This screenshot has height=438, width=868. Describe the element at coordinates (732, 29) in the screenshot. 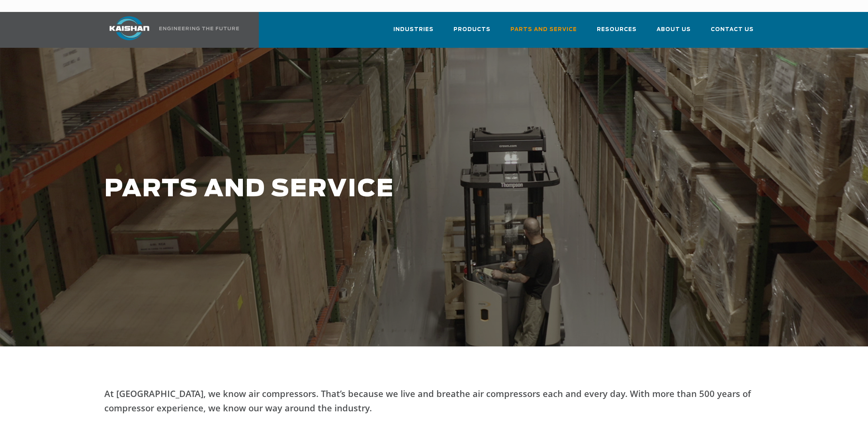

I see `span: Contact Us` at that location.